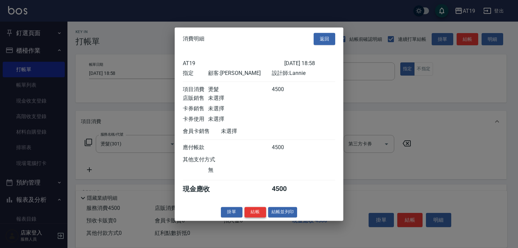  Describe the element at coordinates (240, 170) in the screenshot. I see `div: 無` at that location.